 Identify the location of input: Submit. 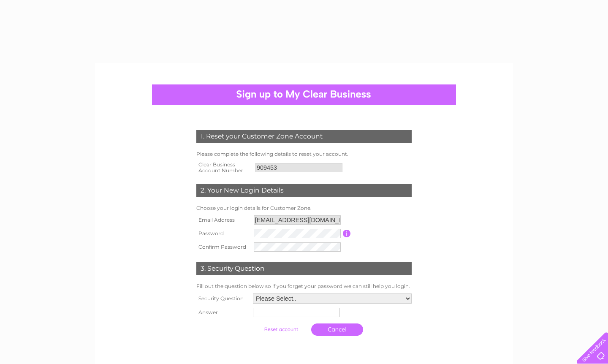
(281, 329).